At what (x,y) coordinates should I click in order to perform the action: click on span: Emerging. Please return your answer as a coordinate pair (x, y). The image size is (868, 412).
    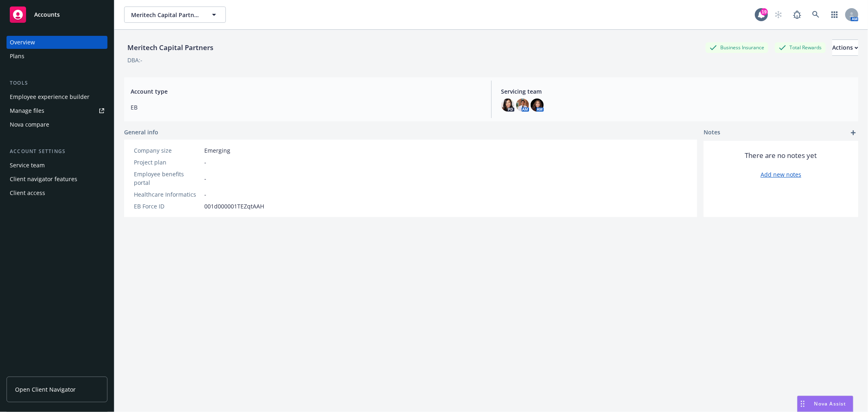
    Looking at the image, I should click on (217, 150).